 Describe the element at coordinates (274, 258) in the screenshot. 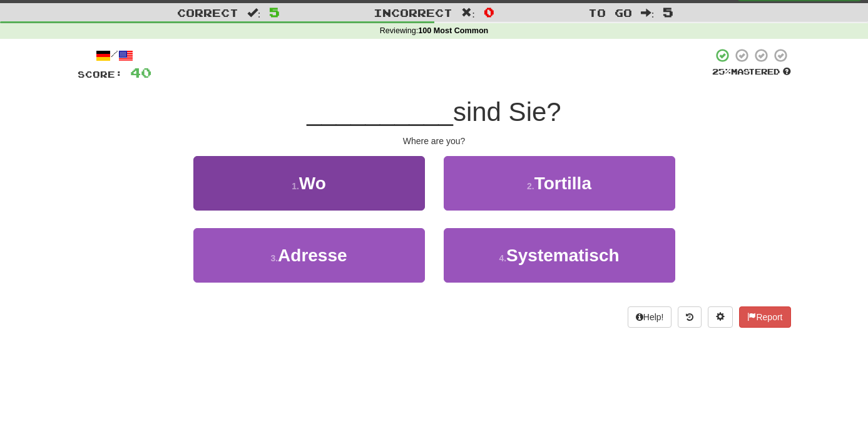

I see `small: 3 .` at that location.